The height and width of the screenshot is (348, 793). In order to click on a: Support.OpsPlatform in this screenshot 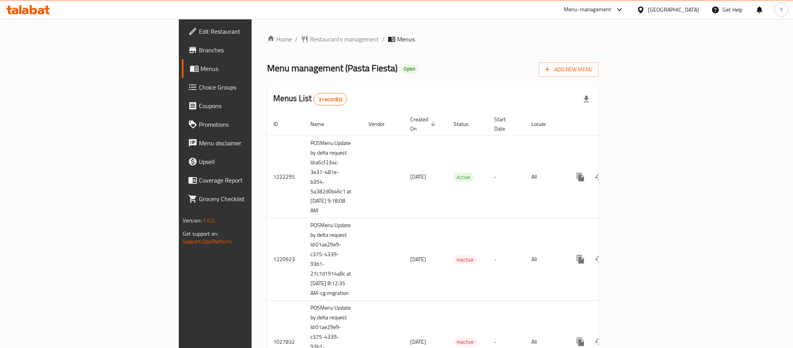, I will do `click(207, 241)`.